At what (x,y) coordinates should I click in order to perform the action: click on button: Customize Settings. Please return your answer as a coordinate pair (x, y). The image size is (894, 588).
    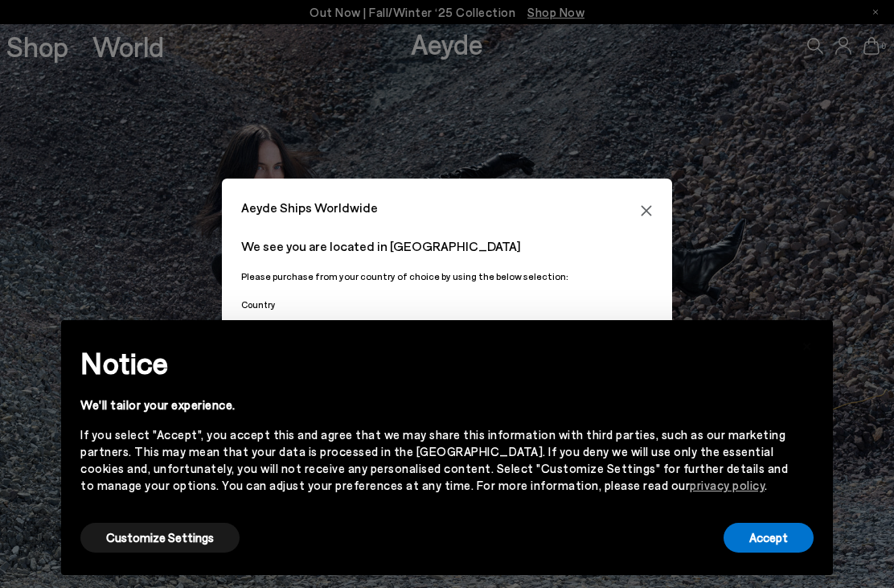
    Looking at the image, I should click on (160, 537).